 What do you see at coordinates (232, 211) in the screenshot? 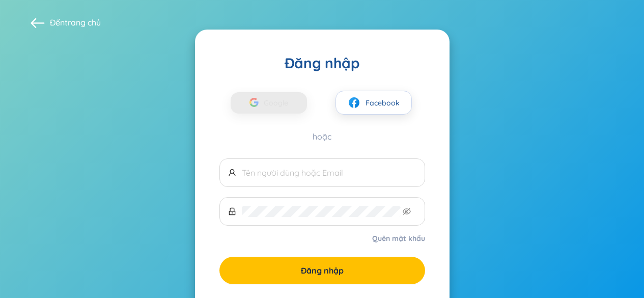
I see `span: khóa` at bounding box center [232, 211].